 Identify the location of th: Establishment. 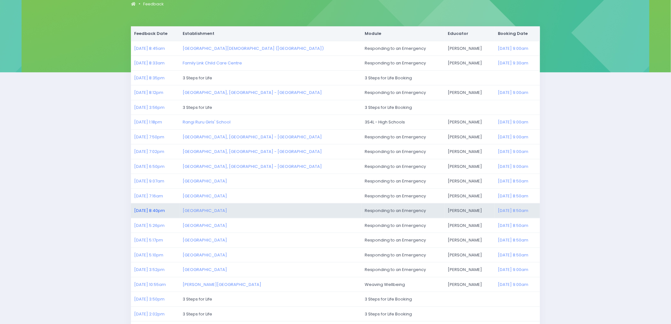
(271, 34).